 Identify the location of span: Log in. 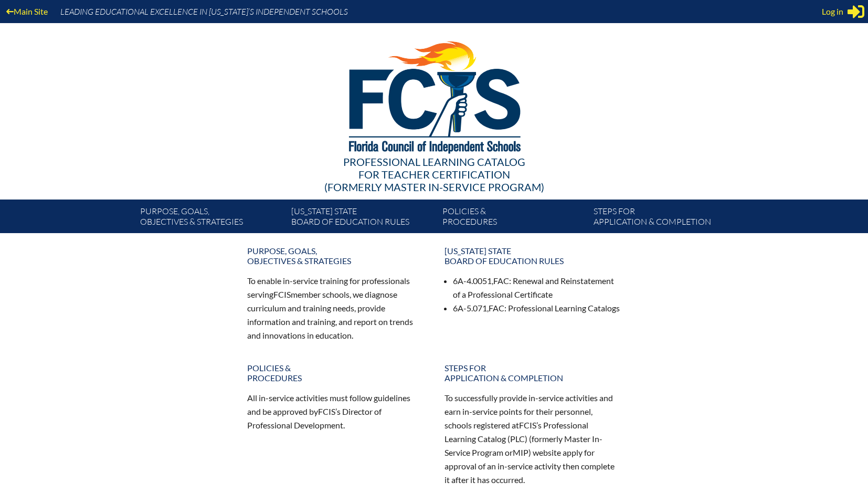
(833, 11).